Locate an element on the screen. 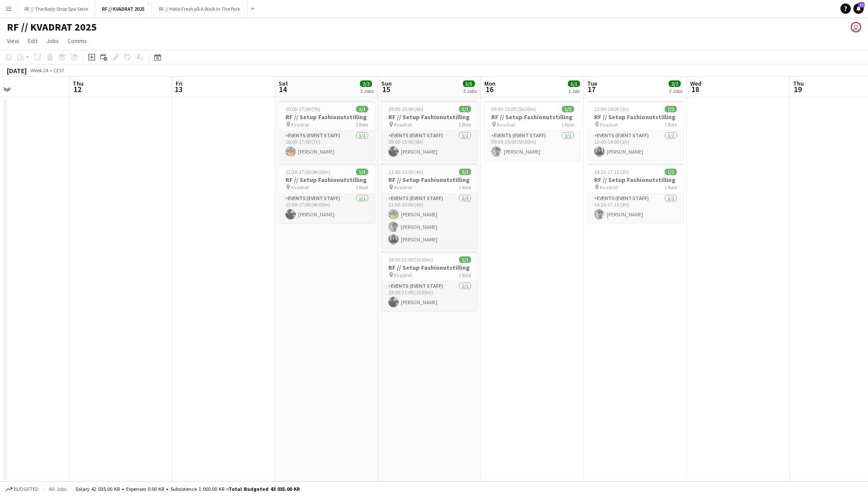  span: 16 is located at coordinates (489, 89).